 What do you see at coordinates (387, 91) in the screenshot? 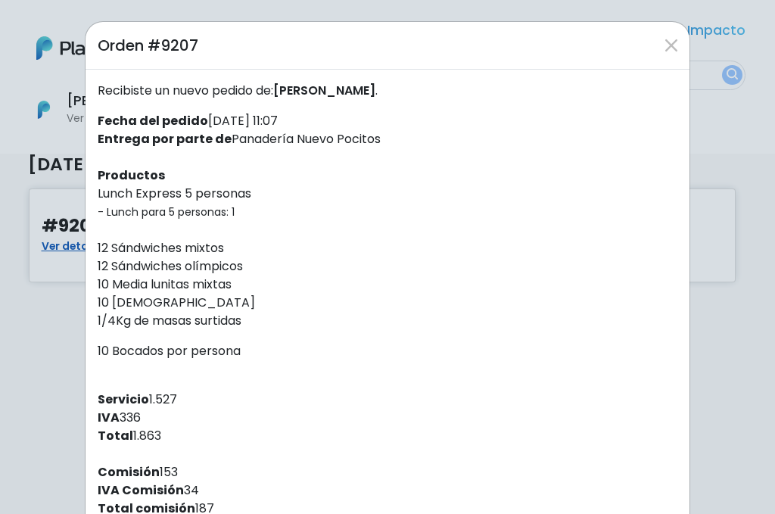
I see `p: Recibiste un nuevo pedido de: .` at bounding box center [387, 91].